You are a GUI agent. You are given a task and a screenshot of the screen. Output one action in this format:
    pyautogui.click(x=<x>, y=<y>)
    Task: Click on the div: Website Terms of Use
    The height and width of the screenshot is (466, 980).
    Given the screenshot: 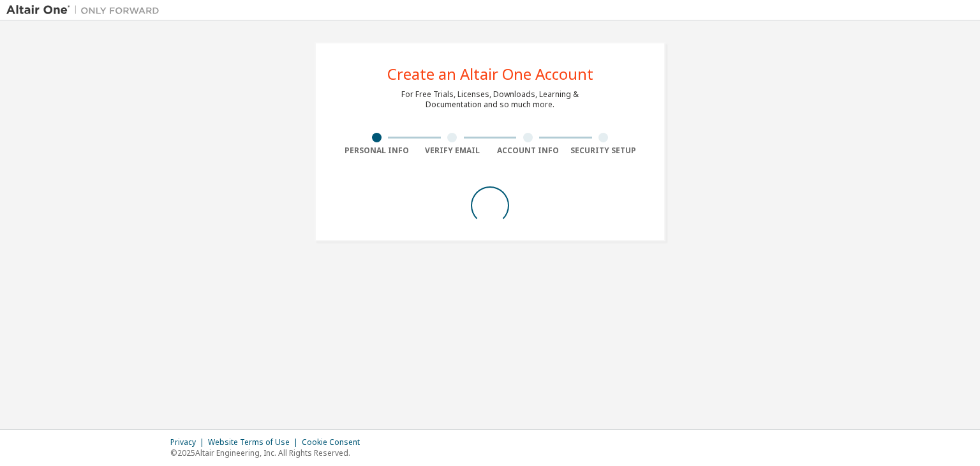 What is the action you would take?
    pyautogui.click(x=254, y=443)
    